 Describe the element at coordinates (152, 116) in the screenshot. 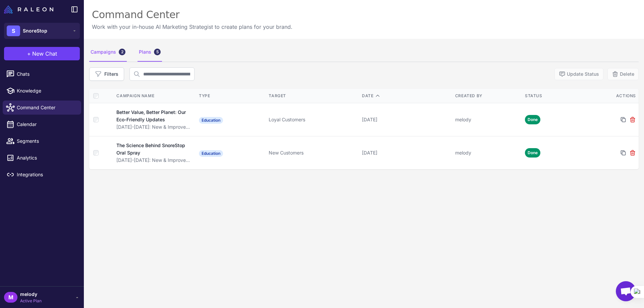

I see `div: Better Value, Better Planet: Our Eco-Friendly Updates` at that location.